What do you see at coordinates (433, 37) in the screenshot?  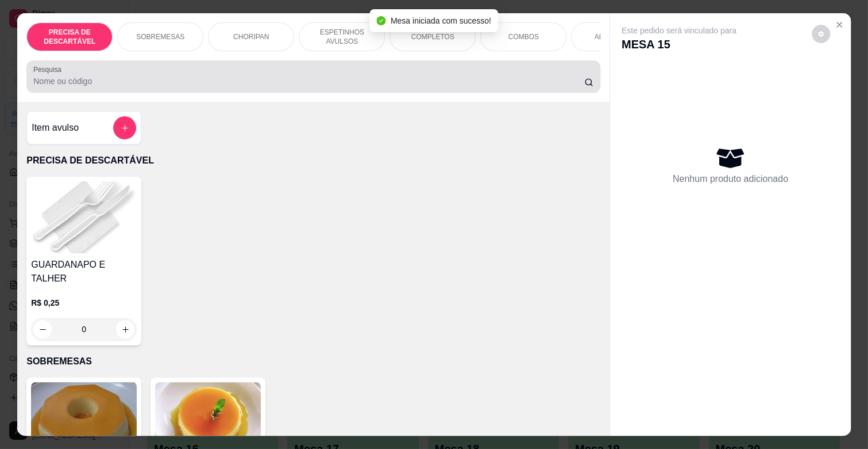 I see `p: COMPLETOS` at bounding box center [433, 37].